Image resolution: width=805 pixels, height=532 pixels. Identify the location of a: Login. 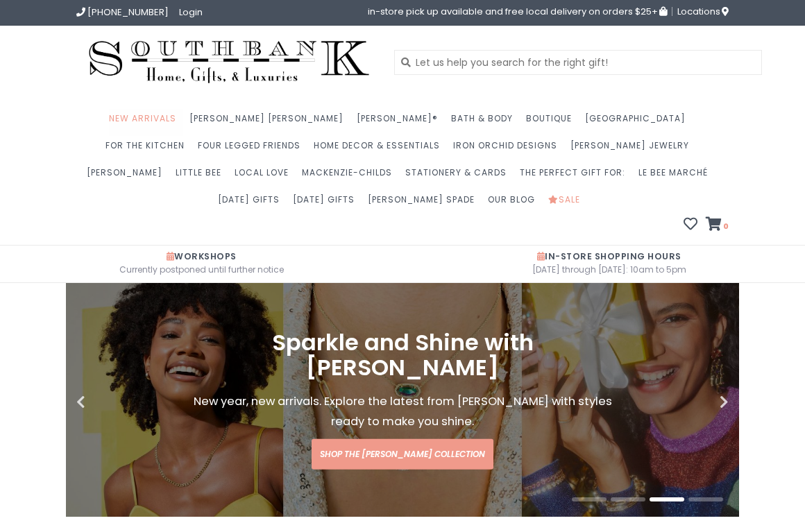
(191, 12).